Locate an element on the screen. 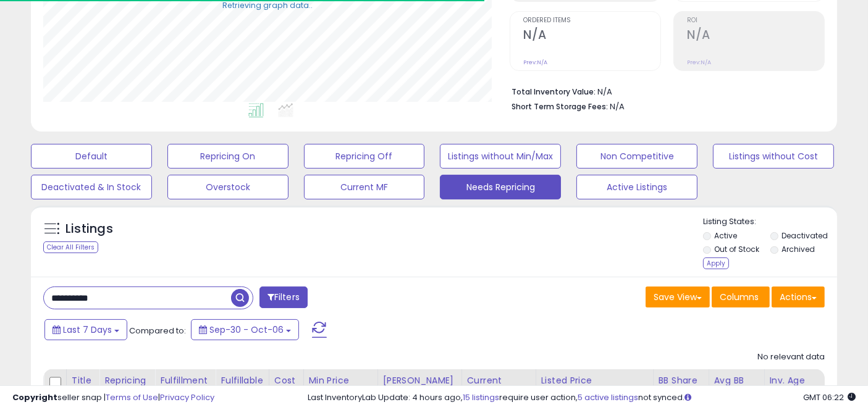 This screenshot has width=868, height=410. button: Current MF is located at coordinates (364, 187).